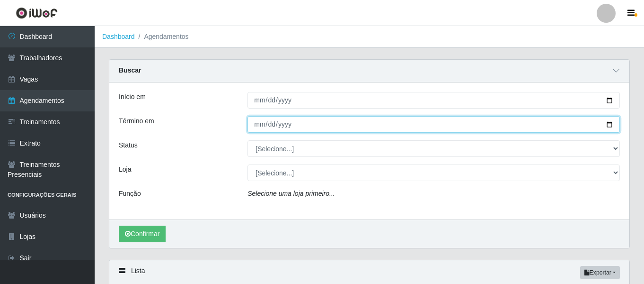 The image size is (644, 284). Describe the element at coordinates (142, 234) in the screenshot. I see `button: Confirmar` at that location.